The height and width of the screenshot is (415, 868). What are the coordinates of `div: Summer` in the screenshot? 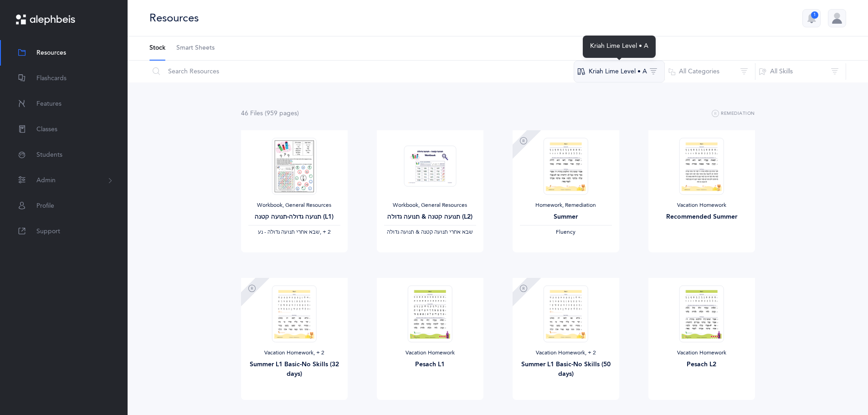 It's located at (566, 217).